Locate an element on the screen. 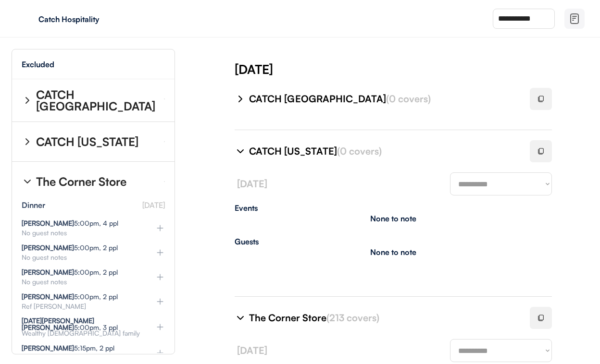 The width and height of the screenshot is (600, 364). div: Events is located at coordinates (393, 209).